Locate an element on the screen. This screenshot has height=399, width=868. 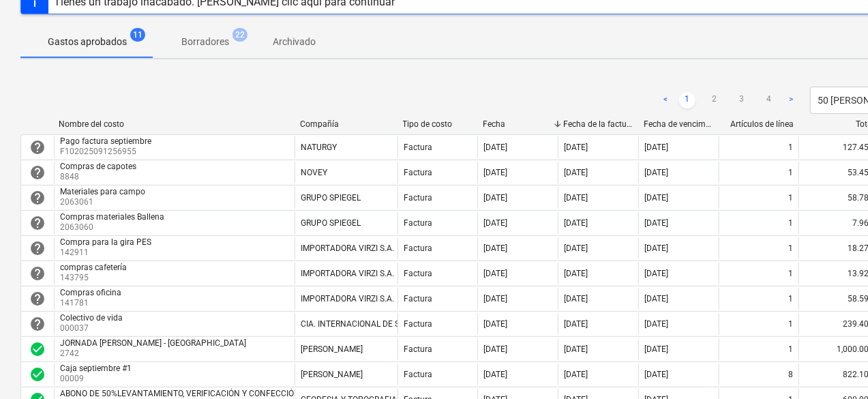
a: Page 2 is located at coordinates (715, 100).